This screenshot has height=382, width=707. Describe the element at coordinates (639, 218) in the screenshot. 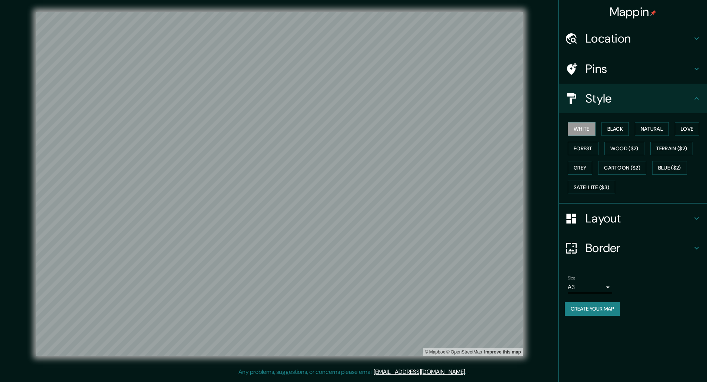

I see `h4: Layout` at that location.